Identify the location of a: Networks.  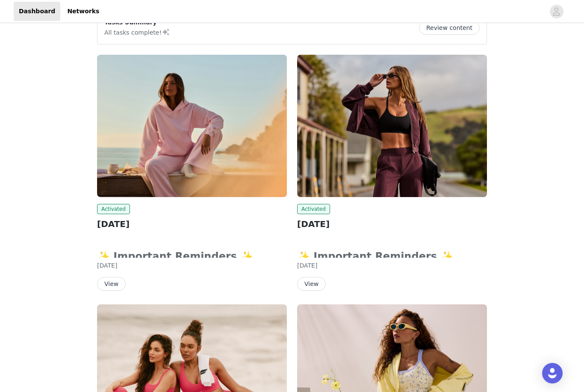
(83, 11).